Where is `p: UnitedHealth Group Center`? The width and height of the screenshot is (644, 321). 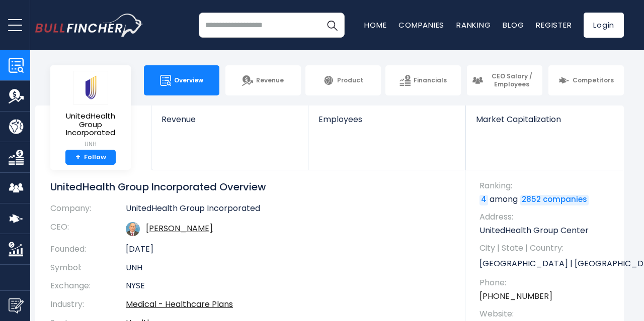 p: UnitedHealth Group Center is located at coordinates (546, 231).